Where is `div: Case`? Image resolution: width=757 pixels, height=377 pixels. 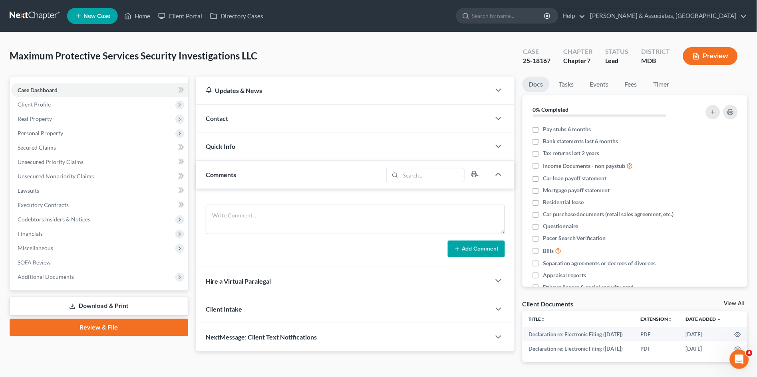 div: Case is located at coordinates (536, 52).